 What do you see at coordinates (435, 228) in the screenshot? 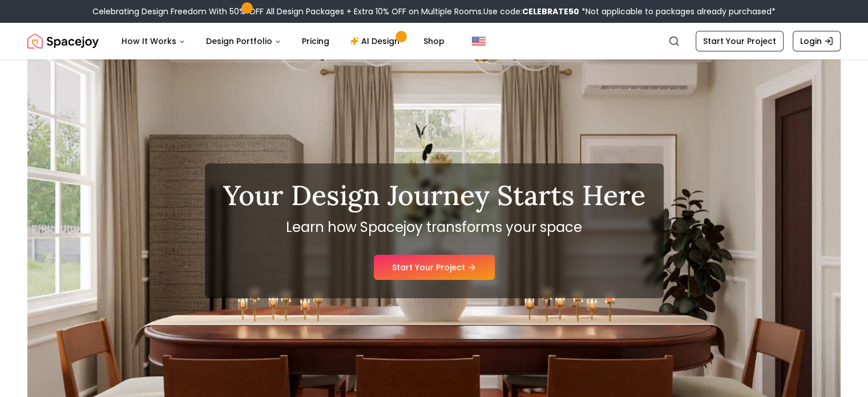
I see `p: Learn how Spacejoy transforms your space` at bounding box center [435, 228].